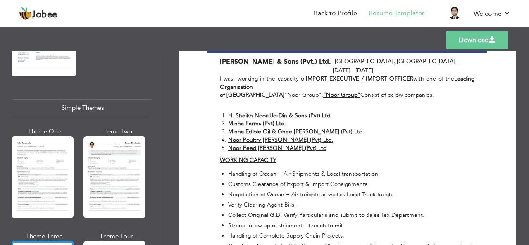  What do you see at coordinates (350, 174) in the screenshot?
I see `li: Handling of Ocean + Air Shipments & Local transportation.` at bounding box center [350, 174].